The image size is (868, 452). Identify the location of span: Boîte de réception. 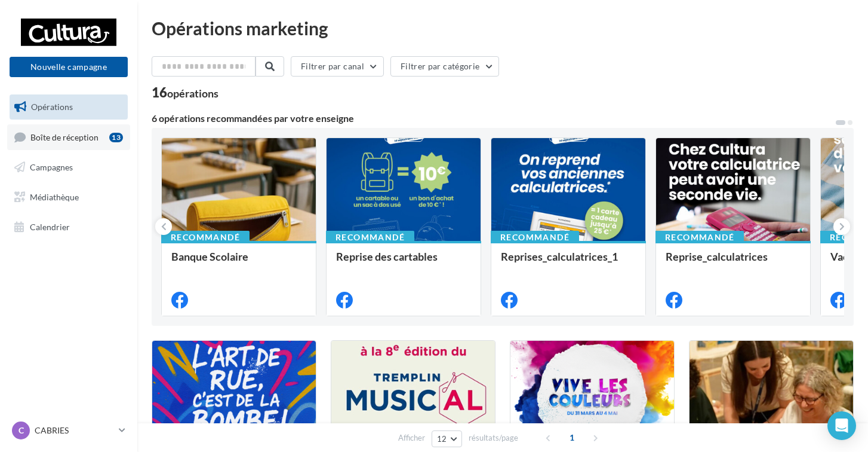
(64, 136).